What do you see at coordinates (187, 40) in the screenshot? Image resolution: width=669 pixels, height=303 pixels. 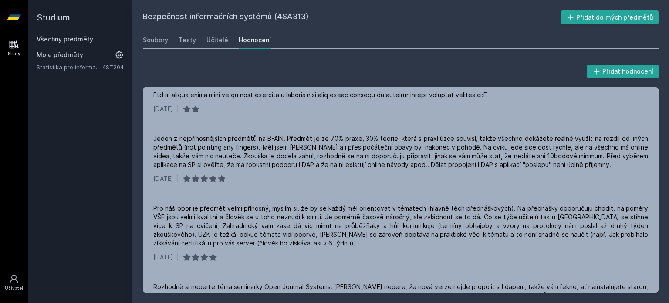 I see `a: Testy` at bounding box center [187, 40].